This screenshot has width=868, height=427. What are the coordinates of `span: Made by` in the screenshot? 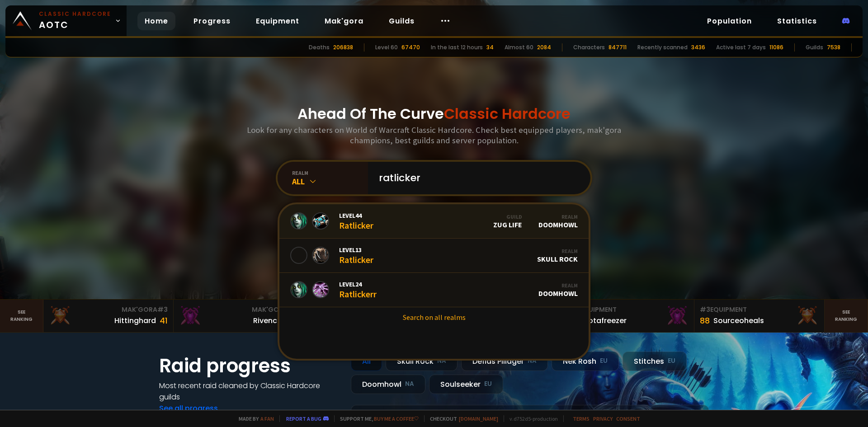 It's located at (254, 418).